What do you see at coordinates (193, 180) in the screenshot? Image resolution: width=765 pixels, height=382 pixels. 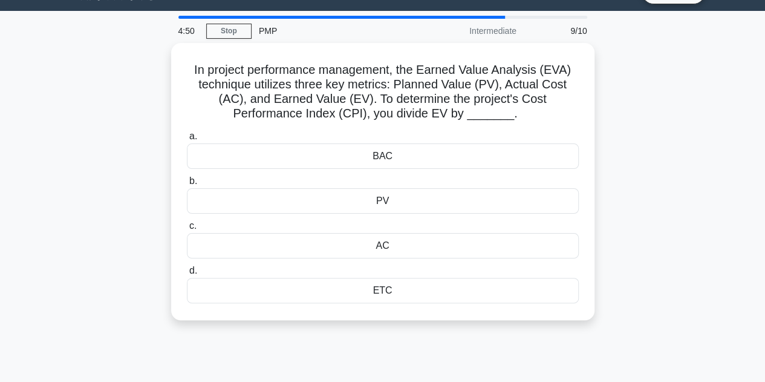 I see `span: b.` at bounding box center [193, 180].